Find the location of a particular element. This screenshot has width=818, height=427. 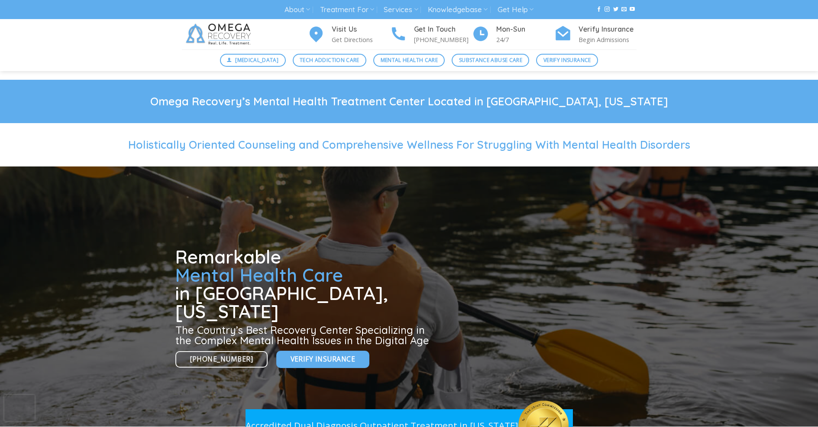

img: Omega Recovery is located at coordinates (220, 34).